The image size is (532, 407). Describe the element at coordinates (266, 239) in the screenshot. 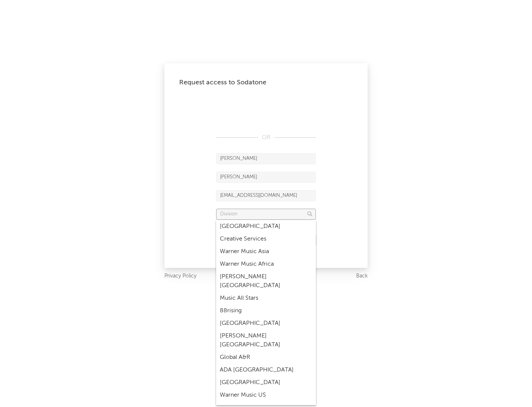

I see `div: Creative Services` at that location.